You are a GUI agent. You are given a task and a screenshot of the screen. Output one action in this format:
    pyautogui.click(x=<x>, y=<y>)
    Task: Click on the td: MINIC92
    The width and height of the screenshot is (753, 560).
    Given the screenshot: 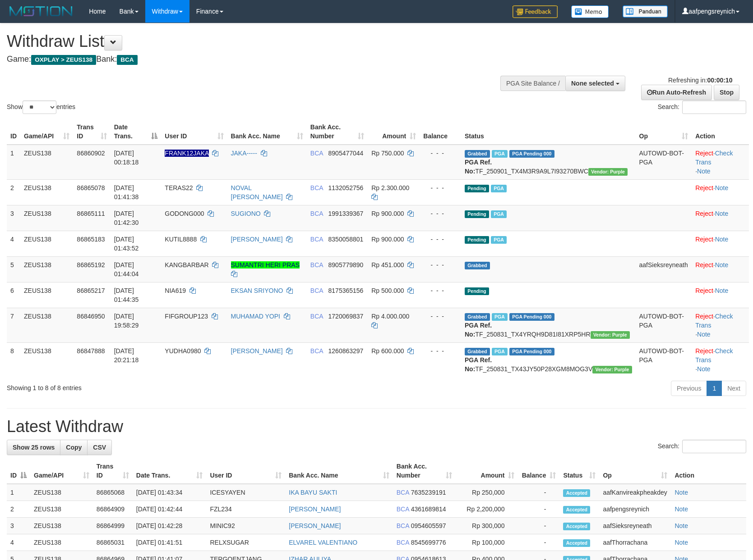 What is the action you would take?
    pyautogui.click(x=246, y=526)
    